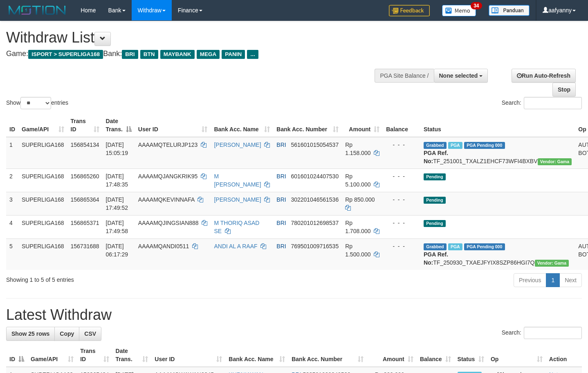 This screenshot has width=588, height=373. I want to click on th: Trans ID: activate to sort column ascending, so click(85, 126).